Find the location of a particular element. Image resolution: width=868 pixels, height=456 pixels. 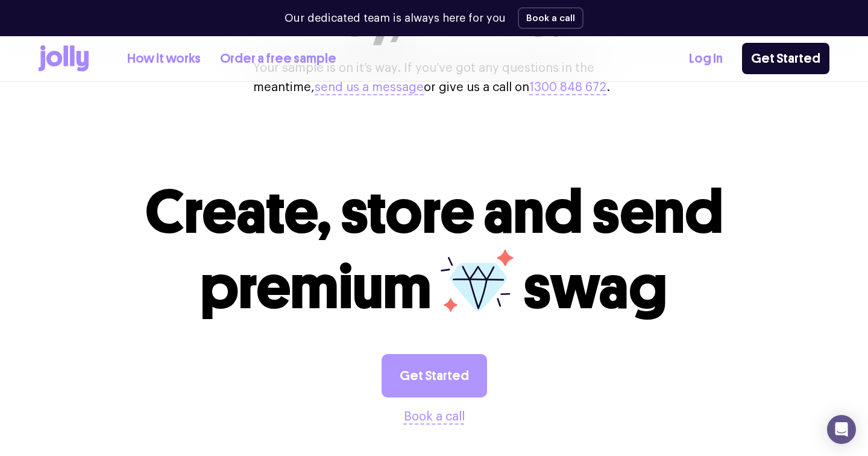

span: swag is located at coordinates (595, 287).